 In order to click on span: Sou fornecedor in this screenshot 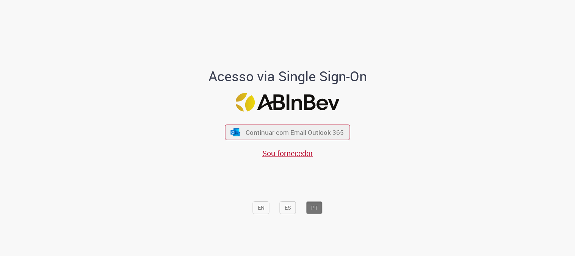, I will do `click(288, 153)`.